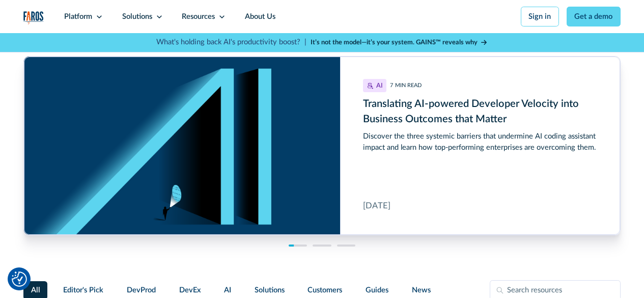  What do you see at coordinates (190, 290) in the screenshot?
I see `span: DevEx` at bounding box center [190, 290].